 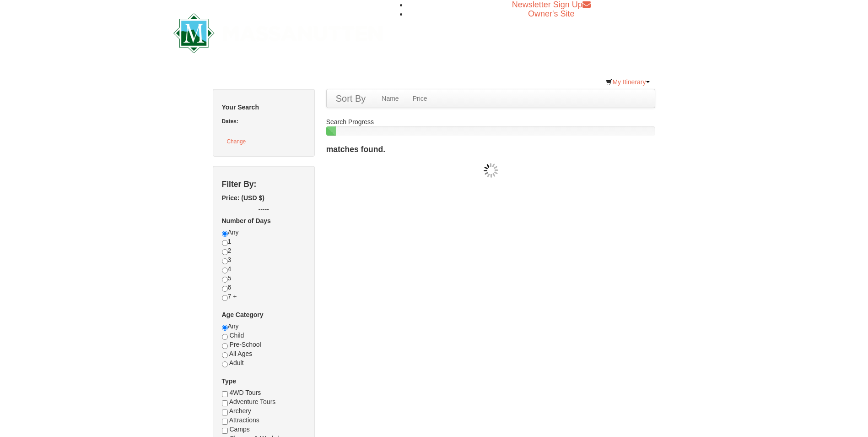 What do you see at coordinates (241, 411) in the screenshot?
I see `span: Archery` at bounding box center [241, 411].